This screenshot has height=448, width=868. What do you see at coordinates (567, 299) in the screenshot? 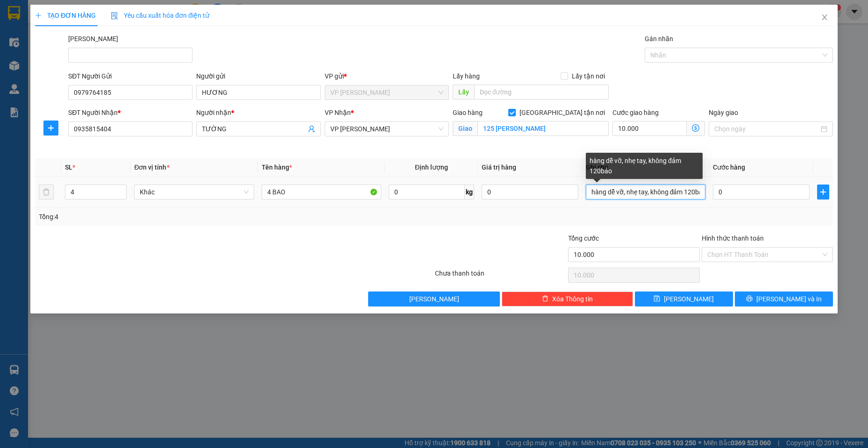
I see `button: deleteXóa Thông tin` at bounding box center [567, 299].